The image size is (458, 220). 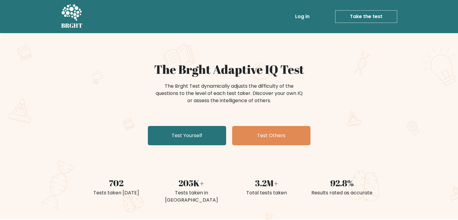 I want to click on div: 702, so click(x=116, y=183).